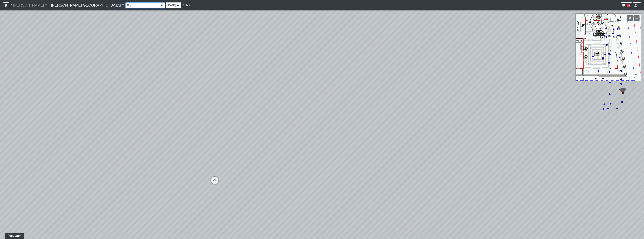 This screenshot has height=239, width=644. What do you see at coordinates (187, 5) in the screenshot?
I see `span: public` at bounding box center [187, 5].